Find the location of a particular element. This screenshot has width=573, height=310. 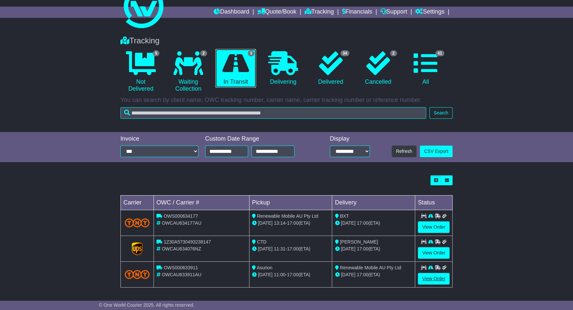

span: 11:31 is located at coordinates (280, 249).